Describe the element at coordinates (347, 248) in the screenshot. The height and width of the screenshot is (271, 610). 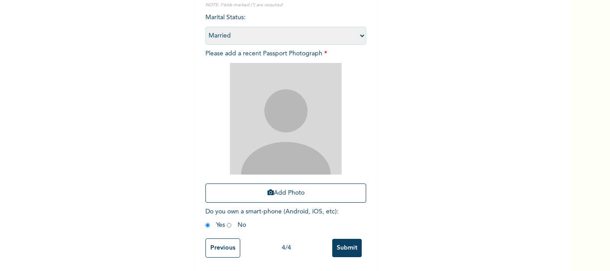
I see `input: Submit` at that location.